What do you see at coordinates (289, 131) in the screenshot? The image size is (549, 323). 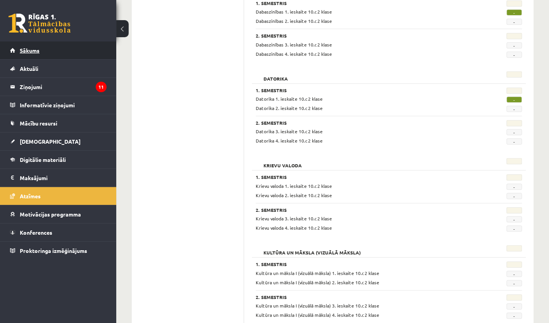 I see `span: Datorika 3. ieskaite 10.c2 klase` at bounding box center [289, 131].